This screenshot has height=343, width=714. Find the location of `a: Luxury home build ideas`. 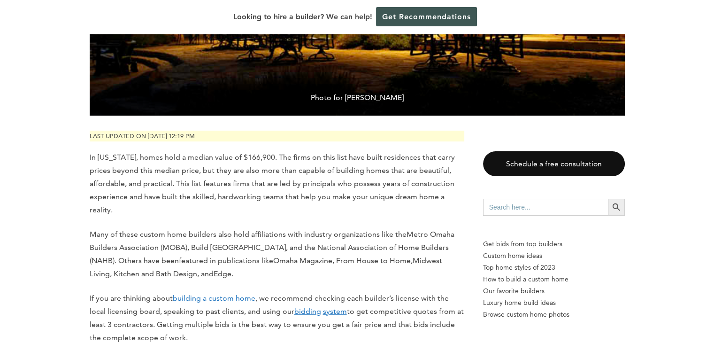

a: Luxury home build ideas is located at coordinates (554, 302).